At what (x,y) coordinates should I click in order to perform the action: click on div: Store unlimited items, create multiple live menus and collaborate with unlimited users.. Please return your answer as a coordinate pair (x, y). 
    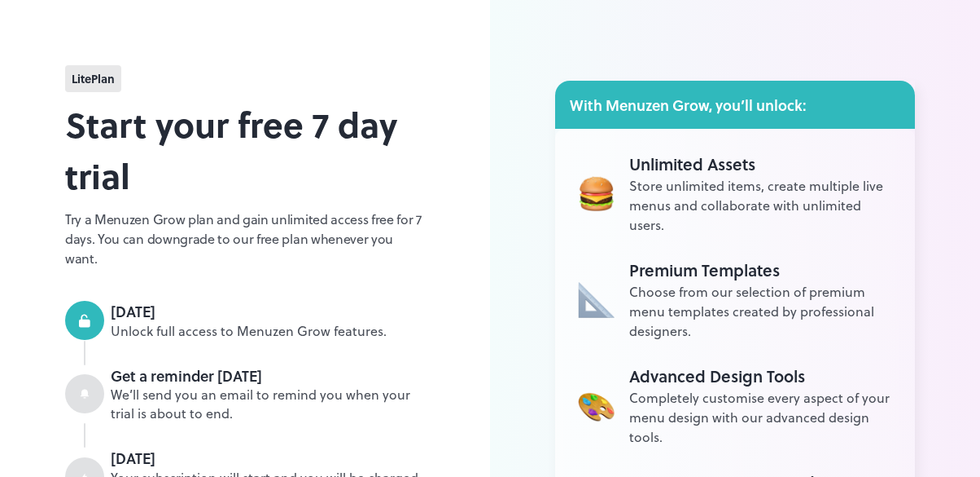
    Looking at the image, I should click on (761, 205).